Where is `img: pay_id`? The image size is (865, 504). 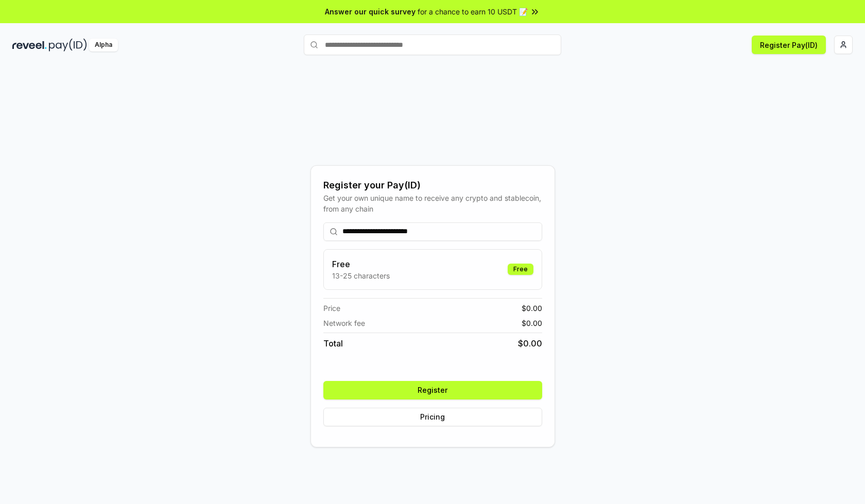
img: pay_id is located at coordinates (68, 45).